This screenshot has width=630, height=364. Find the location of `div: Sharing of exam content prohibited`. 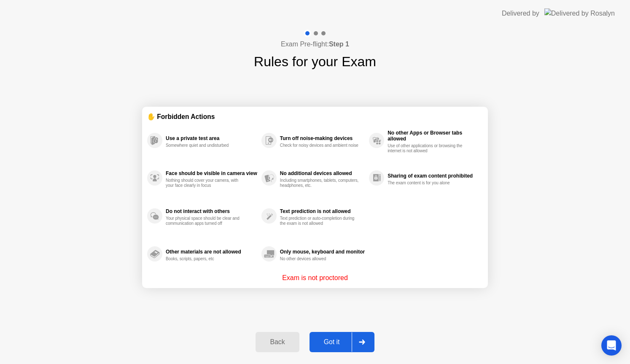

div: Sharing of exam content prohibited is located at coordinates (433, 176).